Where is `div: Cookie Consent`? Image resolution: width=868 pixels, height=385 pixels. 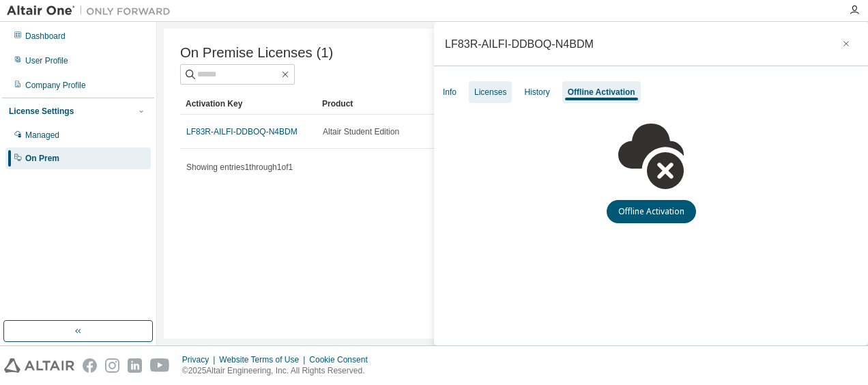
div: Cookie Consent is located at coordinates (342, 360).